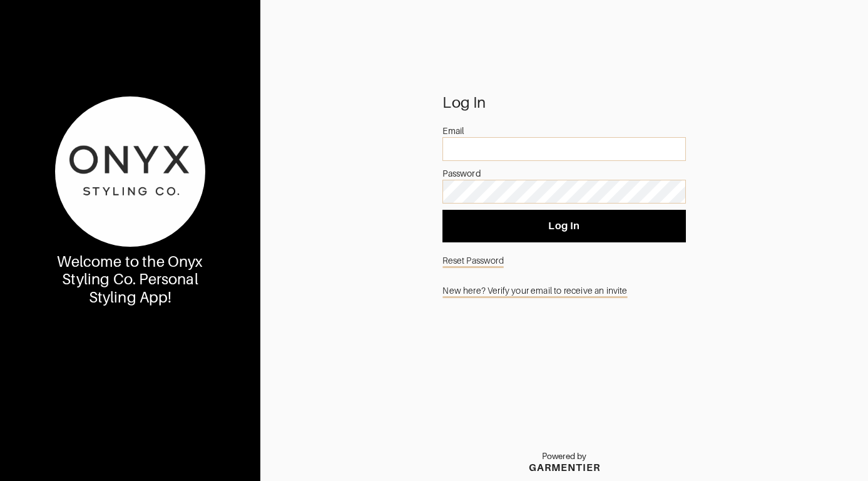 The image size is (868, 481). What do you see at coordinates (564, 260) in the screenshot?
I see `a: Reset Password` at bounding box center [564, 260].